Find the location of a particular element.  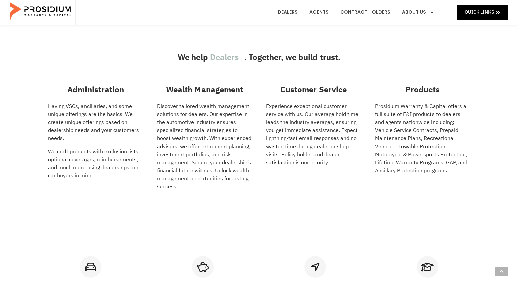

p: Having VSCs, ancillaries, and some unique offerings are the basics. We create unique offerings ba... is located at coordinates (95, 122).